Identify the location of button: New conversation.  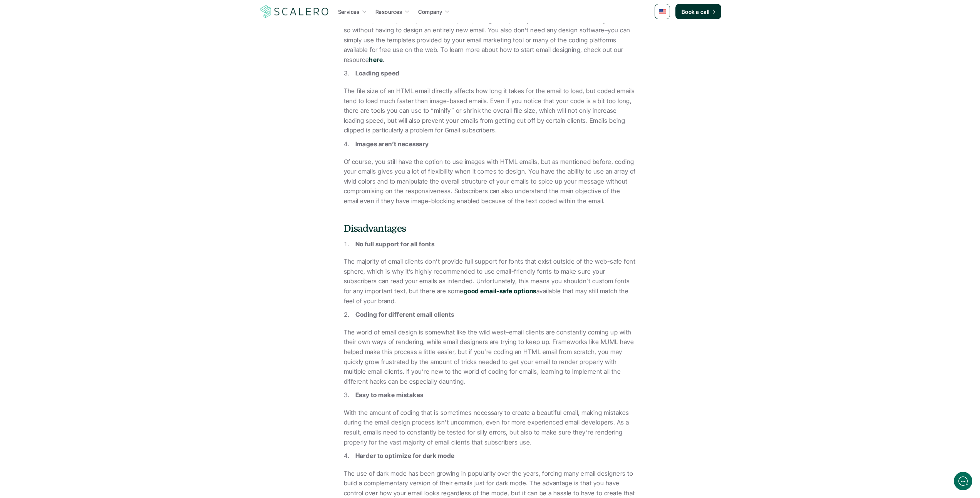
(77, 110).